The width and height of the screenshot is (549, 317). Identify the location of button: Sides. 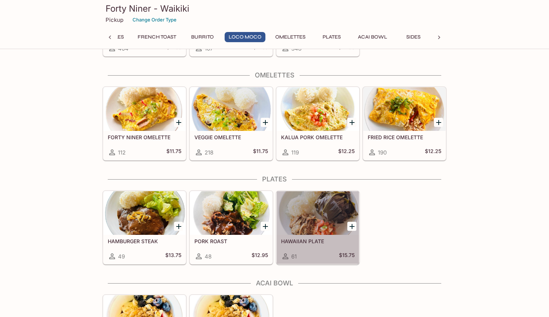
(413, 37).